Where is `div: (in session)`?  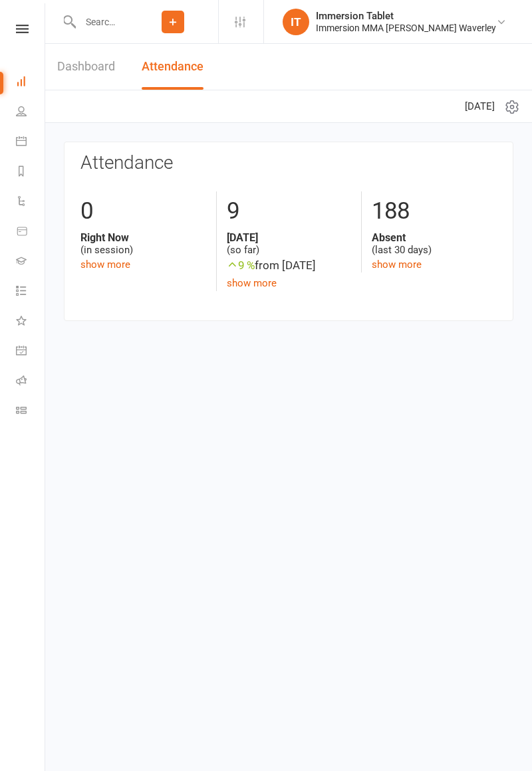 div: (in session) is located at coordinates (143, 244).